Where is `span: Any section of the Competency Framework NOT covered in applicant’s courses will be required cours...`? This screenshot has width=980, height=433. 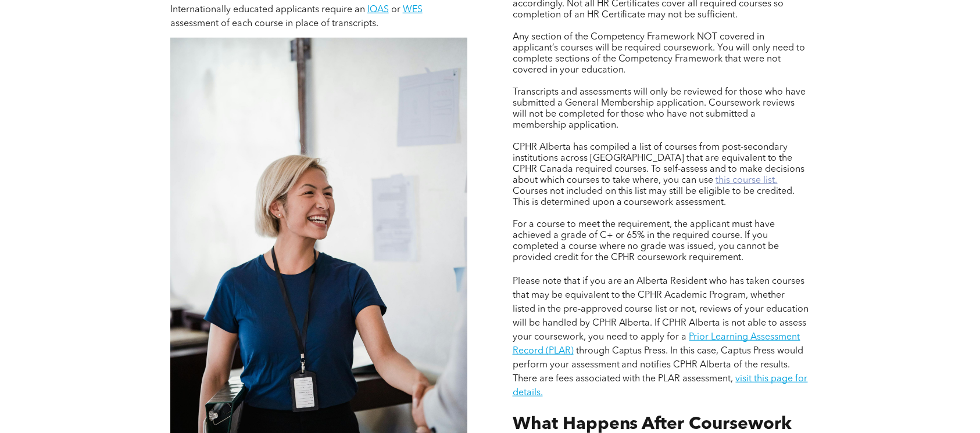
span: Any section of the Competency Framework NOT covered in applicant’s courses will be required cours... is located at coordinates (659, 54).